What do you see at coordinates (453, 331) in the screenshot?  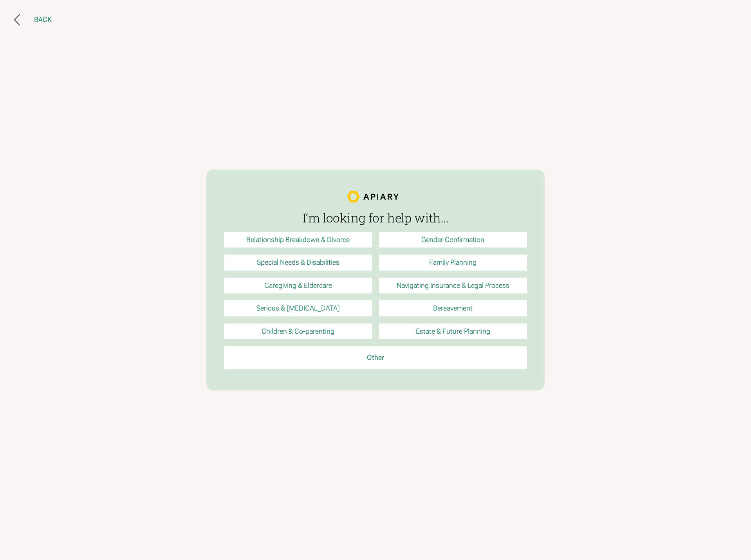 I see `a: Estate & Future Planning` at bounding box center [453, 331].